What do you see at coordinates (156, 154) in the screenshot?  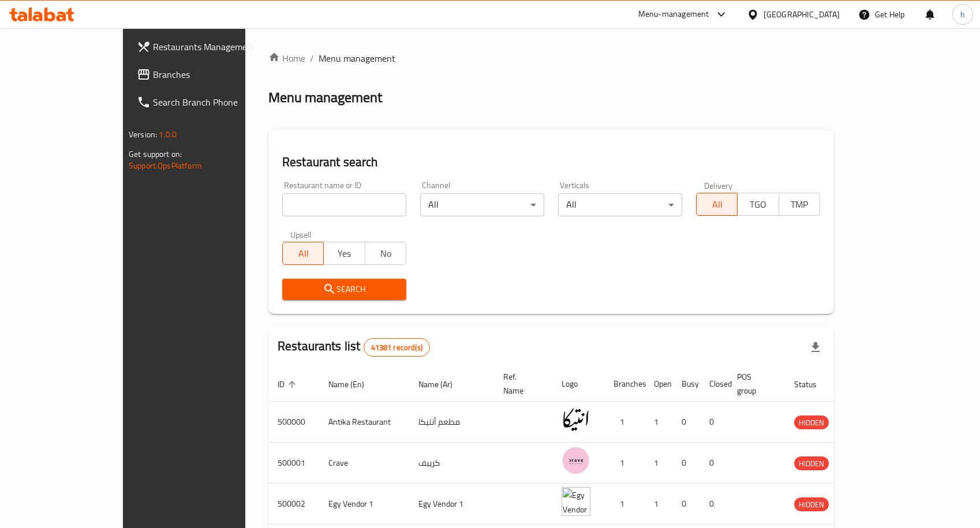 I see `span: Get support on:` at bounding box center [156, 154].